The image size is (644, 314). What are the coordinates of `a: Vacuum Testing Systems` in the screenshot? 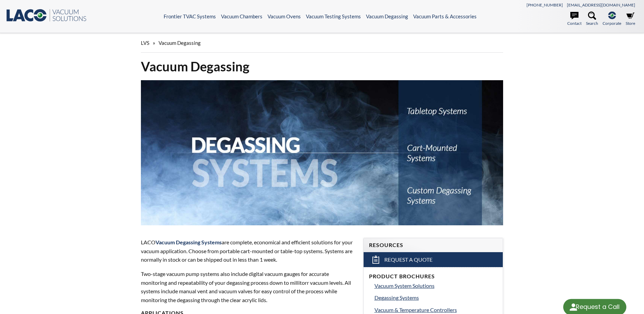 It's located at (333, 17).